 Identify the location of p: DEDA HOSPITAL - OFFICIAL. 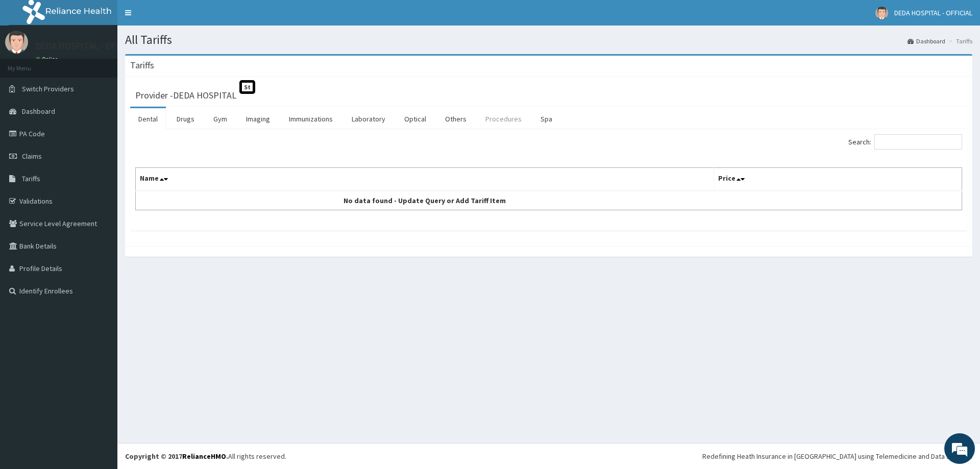
(89, 46).